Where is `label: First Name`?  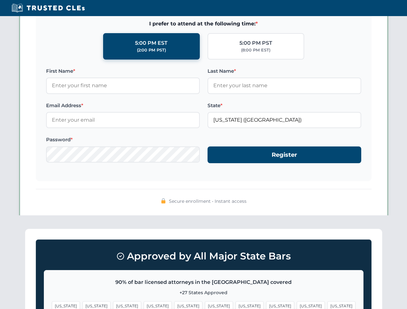
label: First Name is located at coordinates (123, 71).